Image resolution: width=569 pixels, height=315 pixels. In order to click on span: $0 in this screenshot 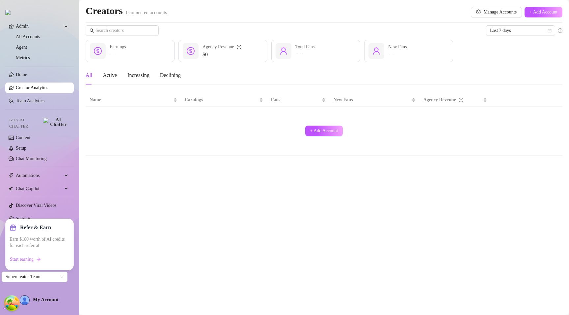, I will do `click(222, 55)`.